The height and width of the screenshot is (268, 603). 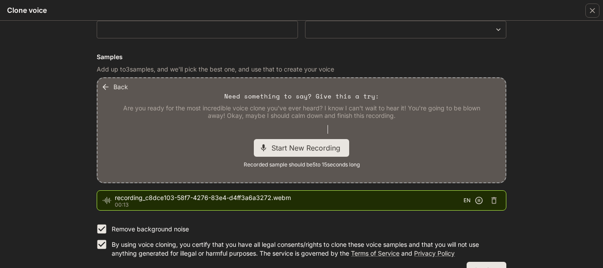 I want to click on span: Recorded sample should be 5 to 15 seconds long, so click(x=301, y=165).